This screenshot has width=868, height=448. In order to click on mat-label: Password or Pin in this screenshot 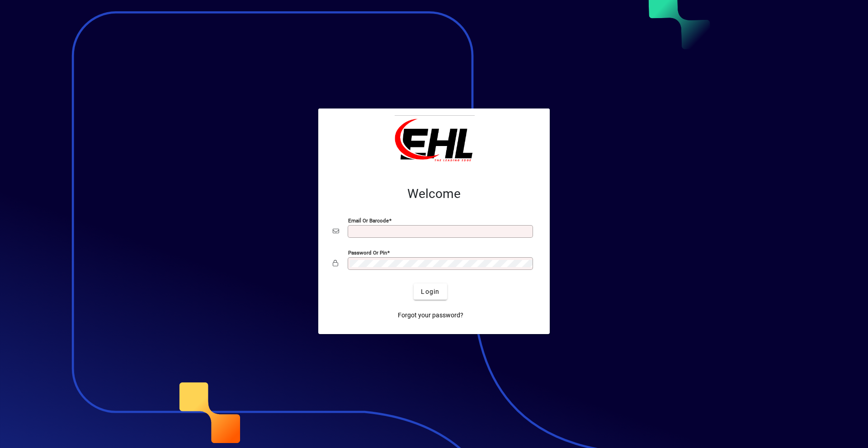, I will do `click(368, 253)`.